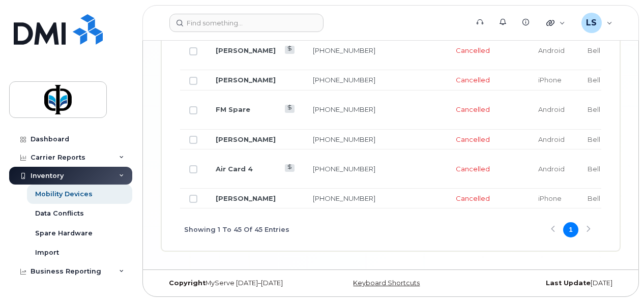 The width and height of the screenshot is (644, 302). What do you see at coordinates (568, 283) in the screenshot?
I see `strong: Last Update` at bounding box center [568, 283].